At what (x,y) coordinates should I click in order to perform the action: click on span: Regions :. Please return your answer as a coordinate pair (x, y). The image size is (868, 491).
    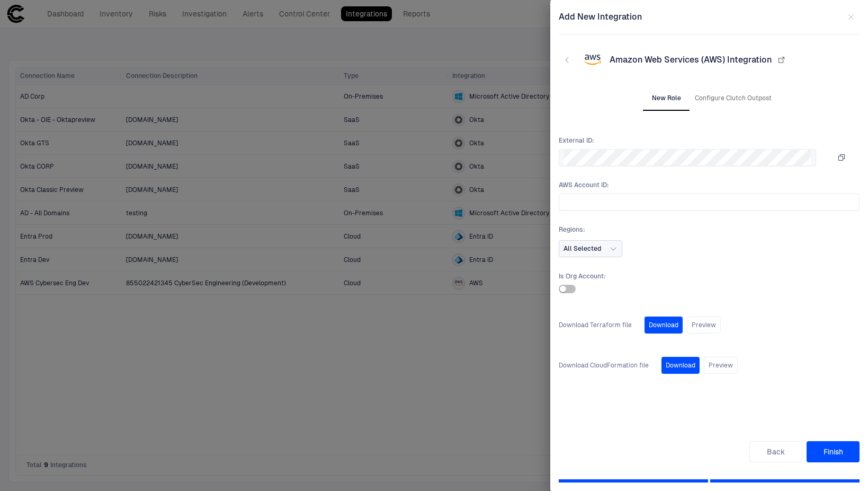
    Looking at the image, I should click on (709, 229).